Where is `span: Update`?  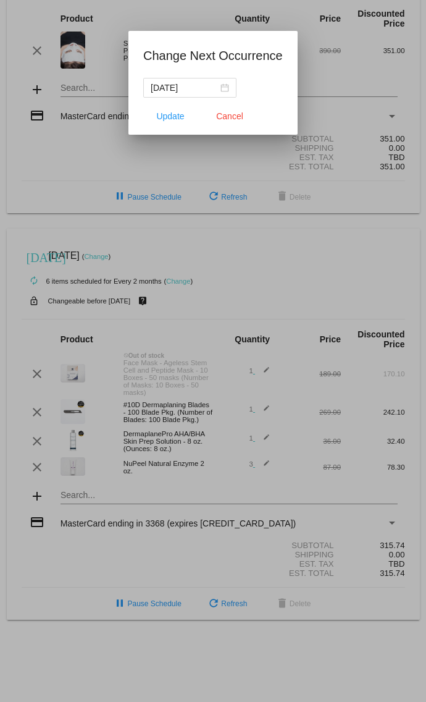
span: Update is located at coordinates (170, 116).